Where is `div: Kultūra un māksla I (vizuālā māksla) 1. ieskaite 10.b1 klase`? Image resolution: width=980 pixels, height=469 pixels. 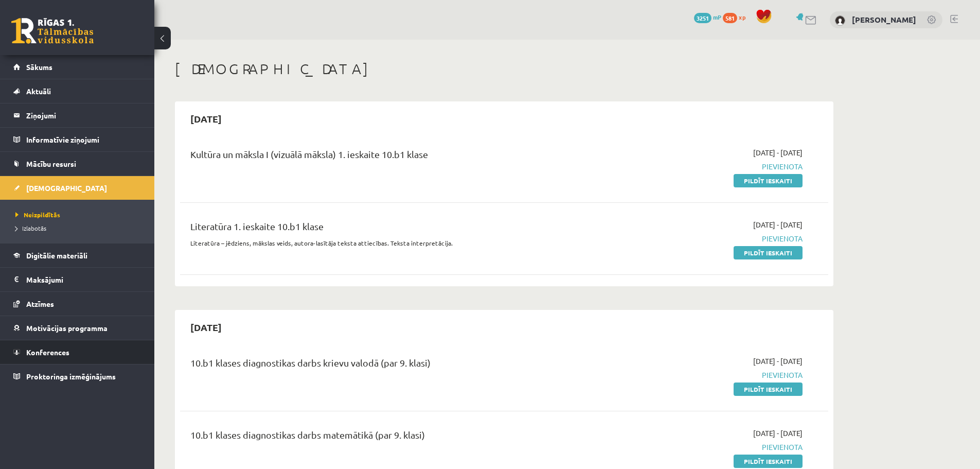
div: Kultūra un māksla I (vizuālā māksla) 1. ieskaite 10.b1 klase is located at coordinates (392, 157).